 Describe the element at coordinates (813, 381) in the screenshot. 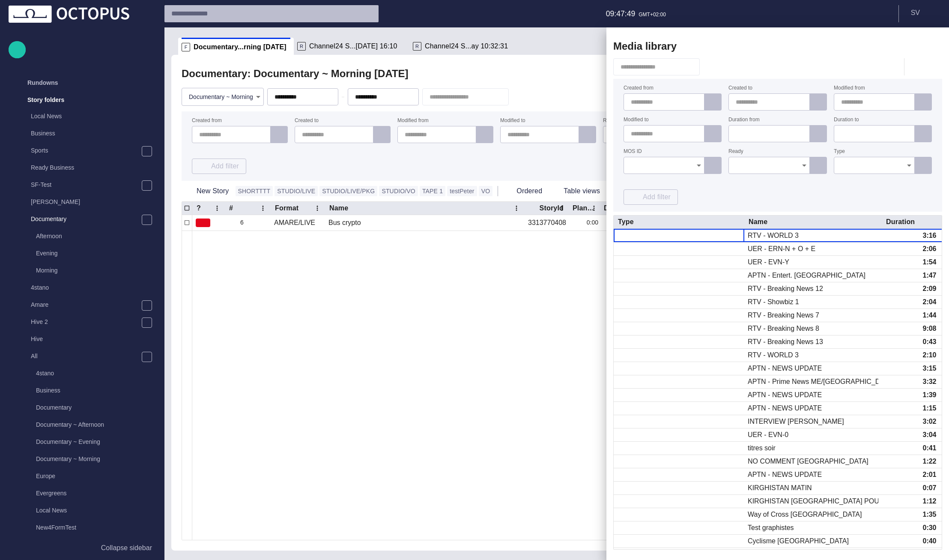

I see `div: APTN - Prime News ME/EUROPE` at that location.